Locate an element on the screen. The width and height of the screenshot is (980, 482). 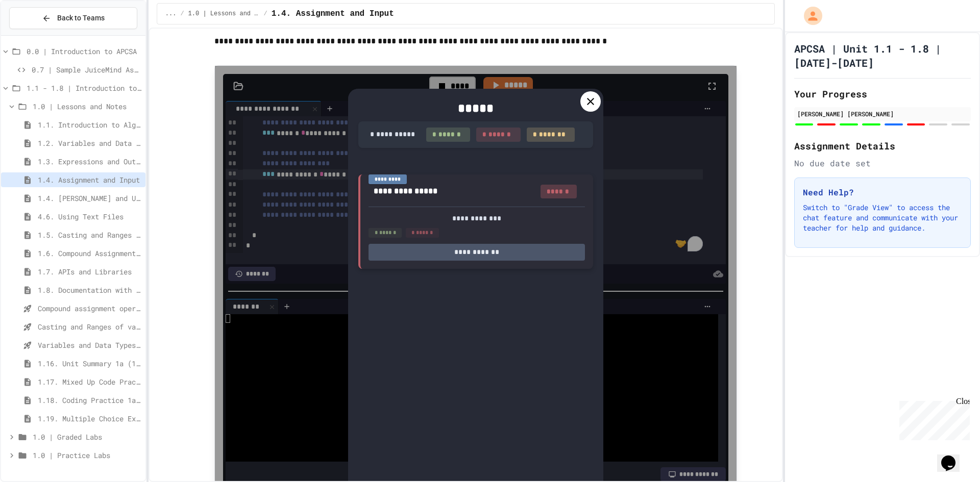
button: Back to Teams is located at coordinates (73, 18).